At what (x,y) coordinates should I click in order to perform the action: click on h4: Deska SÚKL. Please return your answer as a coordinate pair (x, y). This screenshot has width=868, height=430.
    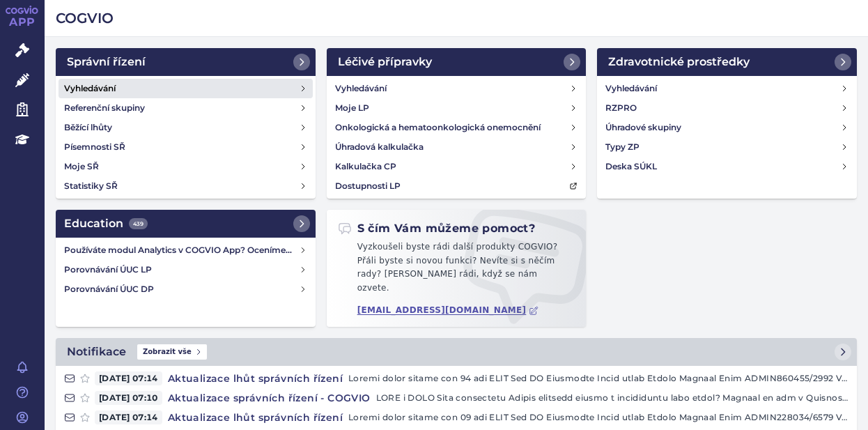
    Looking at the image, I should click on (631, 166).